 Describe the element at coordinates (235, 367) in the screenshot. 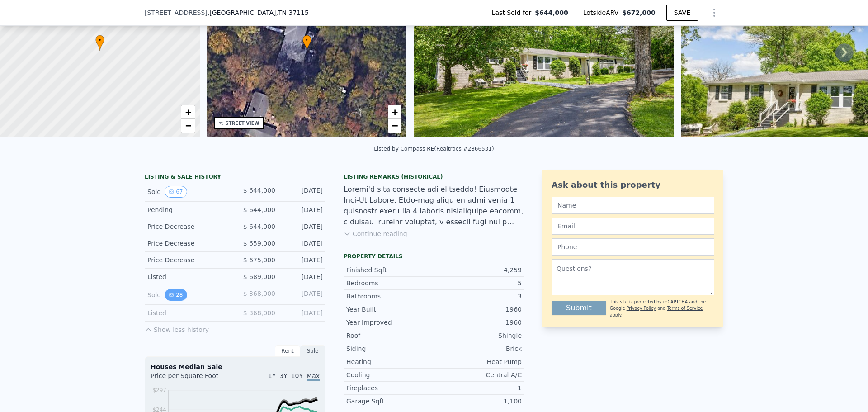

I see `div: Houses Median Sale` at that location.